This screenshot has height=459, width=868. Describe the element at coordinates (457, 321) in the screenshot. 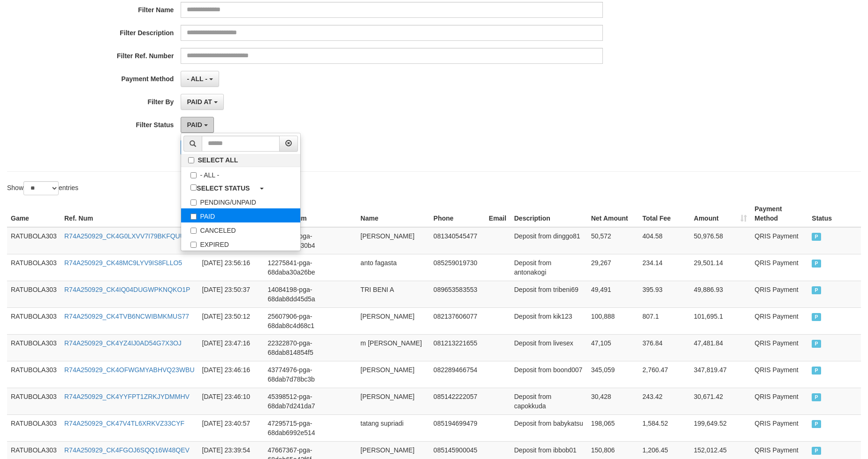

I see `td: 082137606077` at that location.